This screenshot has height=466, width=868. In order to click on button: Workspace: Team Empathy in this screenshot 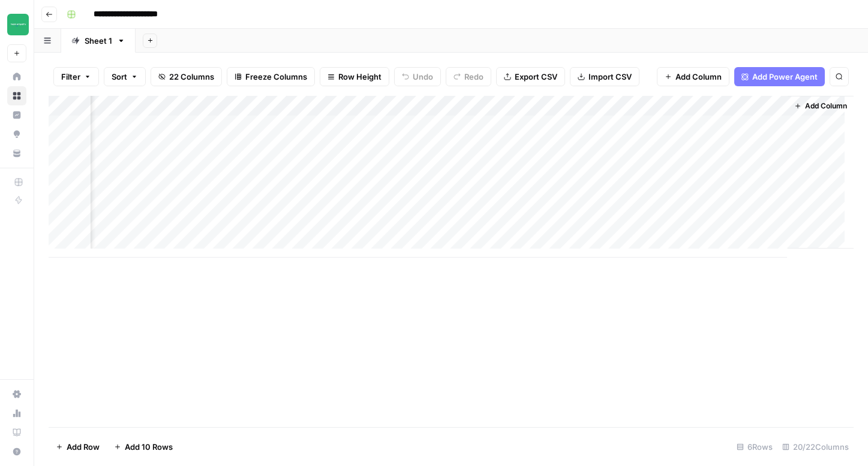, I will do `click(17, 25)`.